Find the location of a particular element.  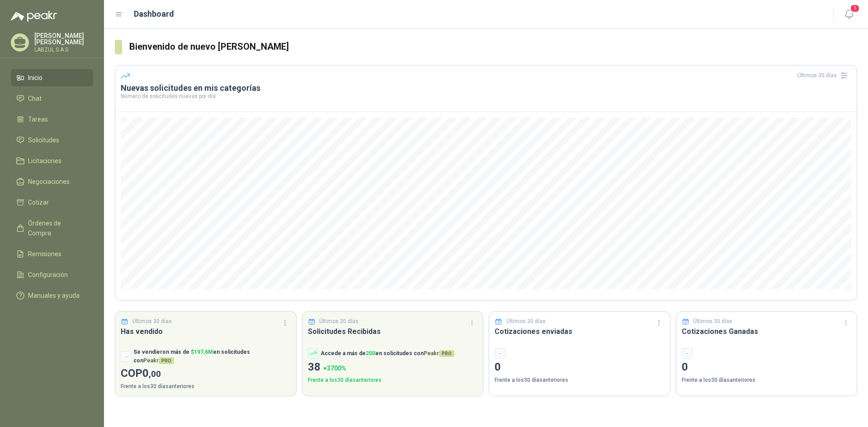

h3: Cotizaciones enviadas is located at coordinates (580, 332).